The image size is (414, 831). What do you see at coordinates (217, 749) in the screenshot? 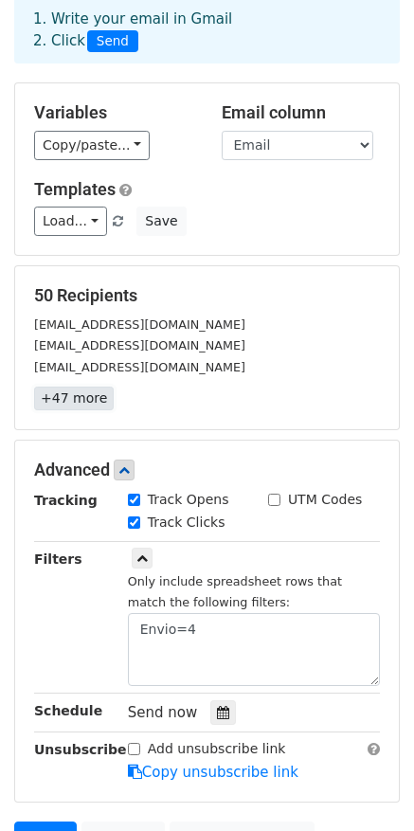
I see `label: Add unsubscribe link` at bounding box center [217, 749].